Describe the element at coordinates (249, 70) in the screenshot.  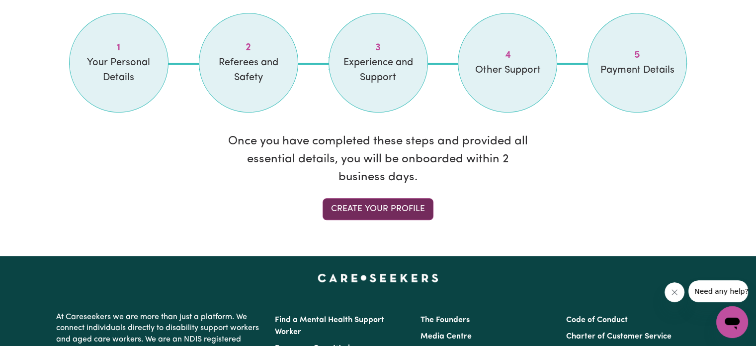
I see `span: Referees and Safety` at that location.